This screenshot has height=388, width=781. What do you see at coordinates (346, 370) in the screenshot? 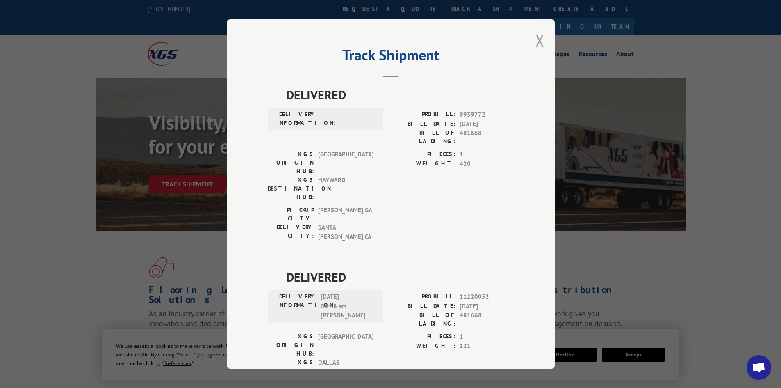
I see `span: DALLAS` at bounding box center [346, 370].